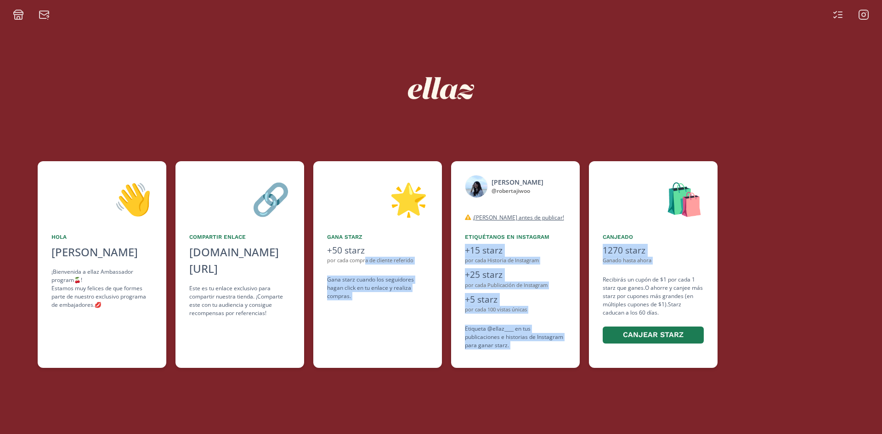 The width and height of the screenshot is (882, 434). I want to click on div: @ robertajiwoo, so click(517, 191).